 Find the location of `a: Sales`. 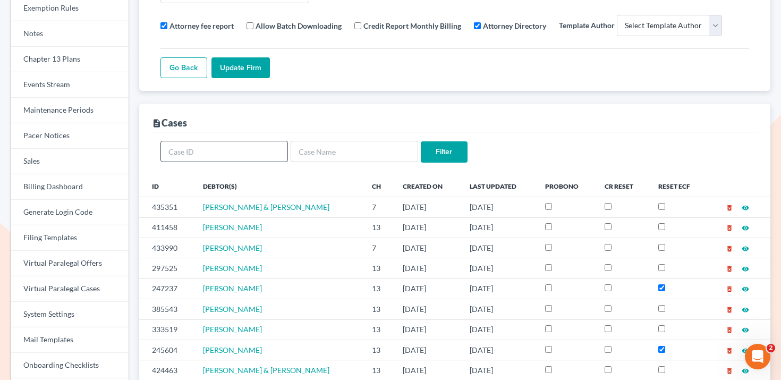

a: Sales is located at coordinates (70, 162).